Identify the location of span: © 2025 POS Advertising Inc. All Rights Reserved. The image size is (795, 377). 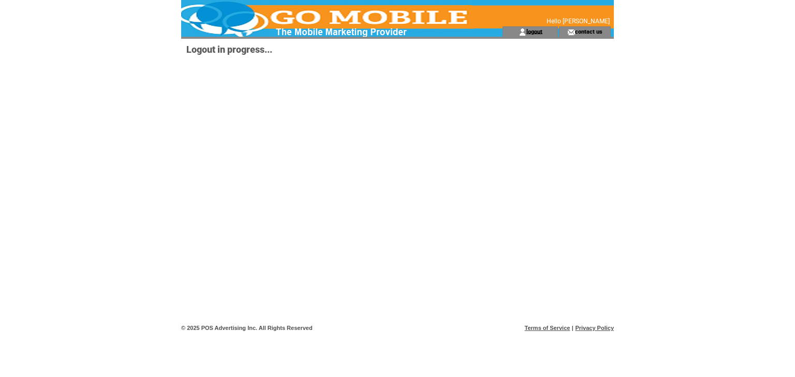
(247, 328).